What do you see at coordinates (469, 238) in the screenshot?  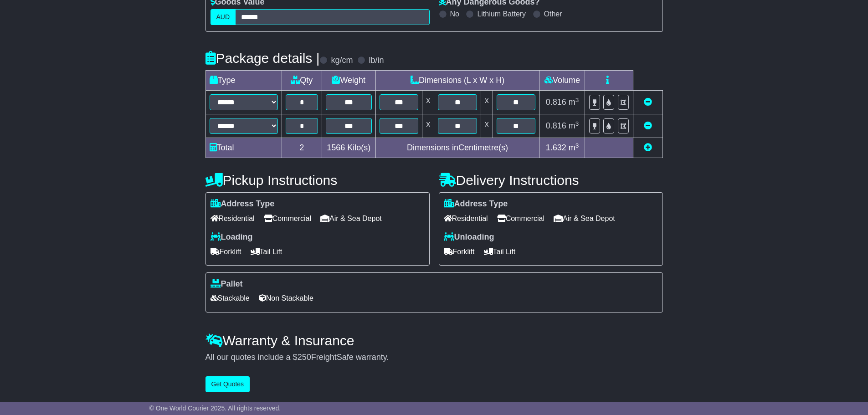 I see `label: Unloading` at bounding box center [469, 238].